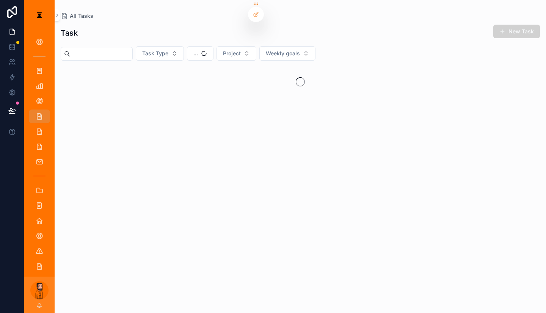 The image size is (546, 313). Describe the element at coordinates (155, 53) in the screenshot. I see `span: Task Type` at that location.